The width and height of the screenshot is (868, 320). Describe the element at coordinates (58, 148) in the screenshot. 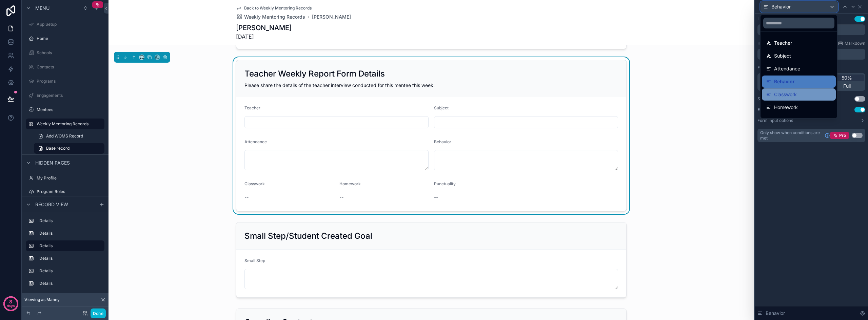

I see `span: Base record` at that location.